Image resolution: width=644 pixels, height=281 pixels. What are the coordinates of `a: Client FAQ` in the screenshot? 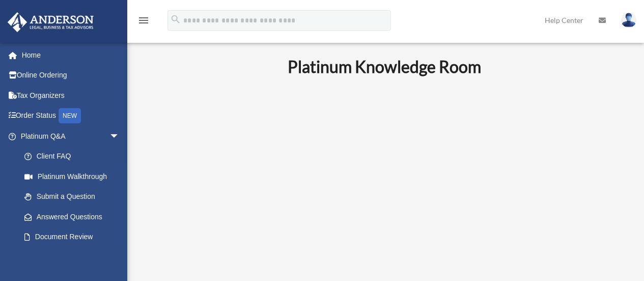 It's located at (74, 156).